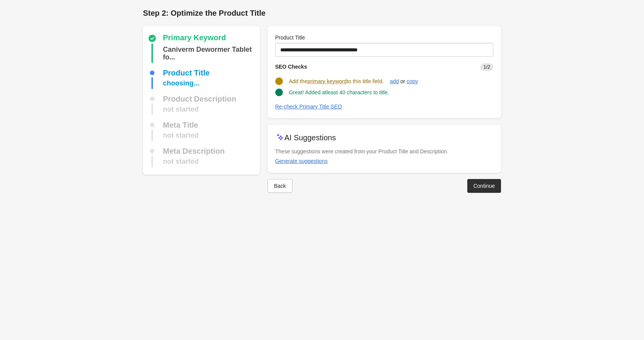 This screenshot has width=644, height=340. I want to click on button: Re-check Primary Title SEO, so click(308, 106).